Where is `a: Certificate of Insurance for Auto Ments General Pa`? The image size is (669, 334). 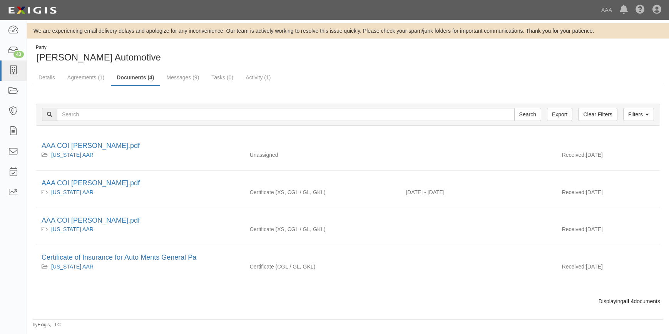 a: Certificate of Insurance for Auto Ments General Pa is located at coordinates (119, 257).